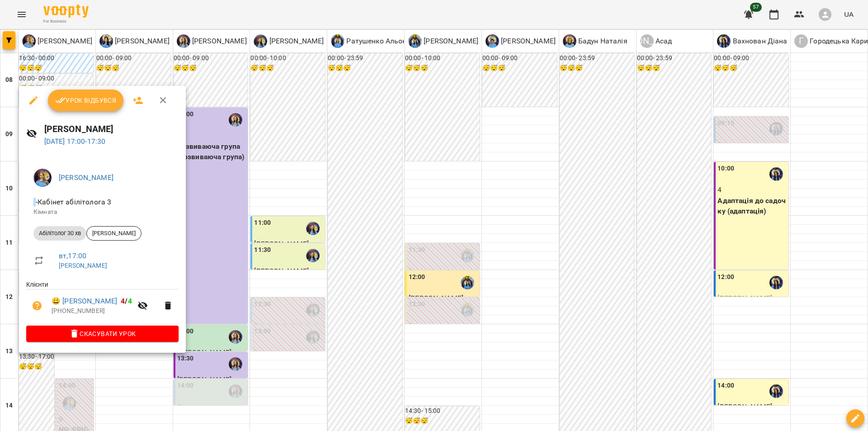  Describe the element at coordinates (102, 303) in the screenshot. I see `ul: Клієнти` at that location.